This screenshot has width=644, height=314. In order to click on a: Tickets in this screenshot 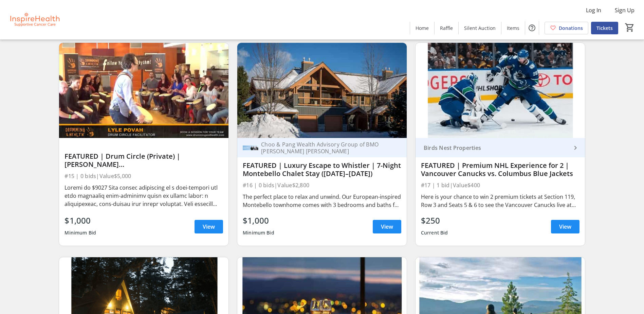, I will do `click(605, 28)`.